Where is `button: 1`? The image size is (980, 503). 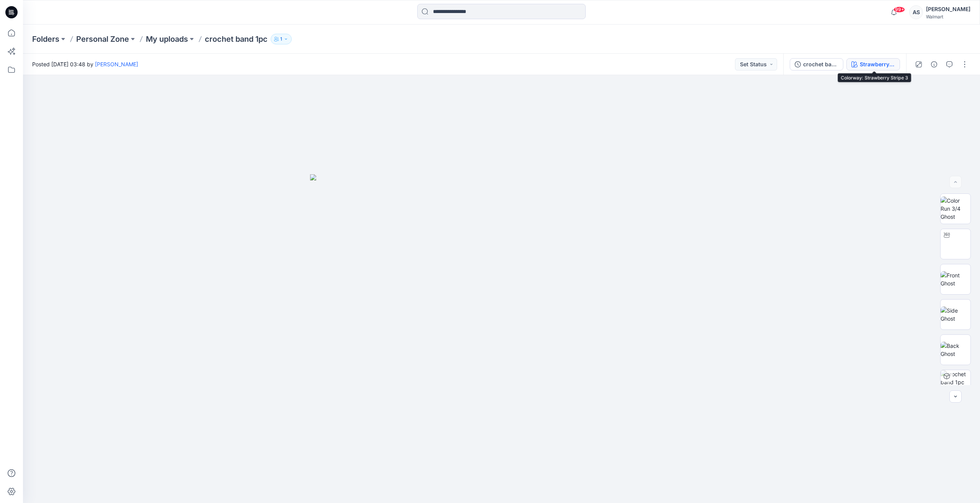 button: 1 is located at coordinates (281, 39).